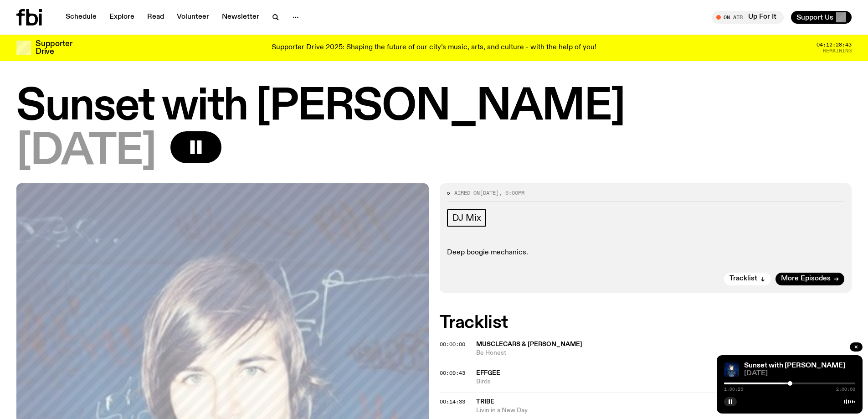 This screenshot has width=868, height=419. Describe the element at coordinates (452, 345) in the screenshot. I see `span: 00:00:00` at that location.